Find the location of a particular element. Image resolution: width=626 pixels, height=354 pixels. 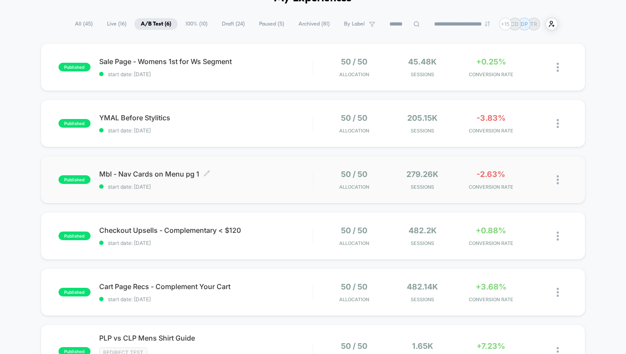

span: 205.15k is located at coordinates (422, 118).